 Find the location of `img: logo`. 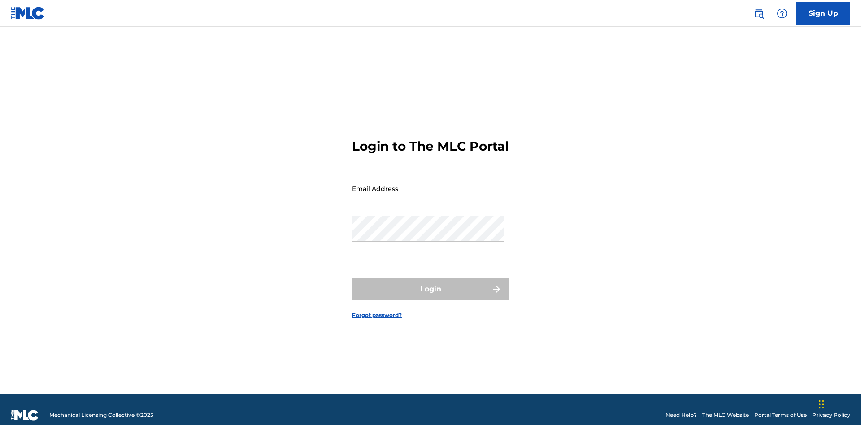

img: logo is located at coordinates (25, 415).